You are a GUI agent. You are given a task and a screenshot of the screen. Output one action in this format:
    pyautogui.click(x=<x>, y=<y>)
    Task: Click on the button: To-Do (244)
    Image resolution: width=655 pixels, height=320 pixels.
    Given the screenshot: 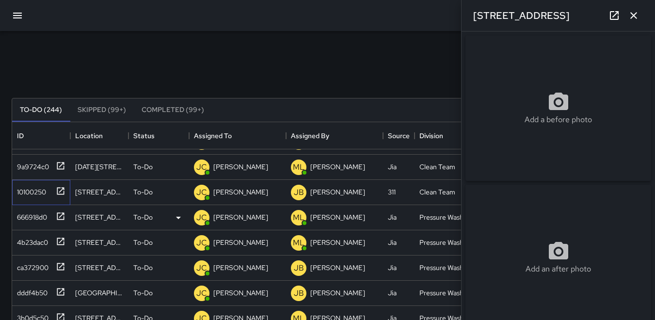 What is the action you would take?
    pyautogui.click(x=41, y=110)
    